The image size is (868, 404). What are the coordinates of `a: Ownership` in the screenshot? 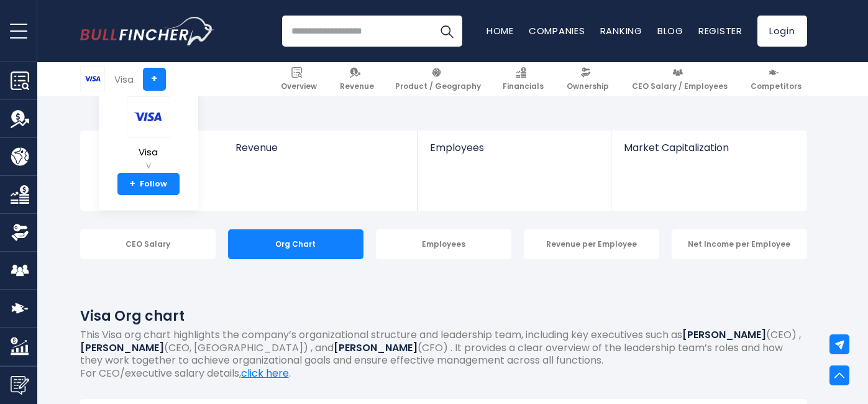 It's located at (588, 79).